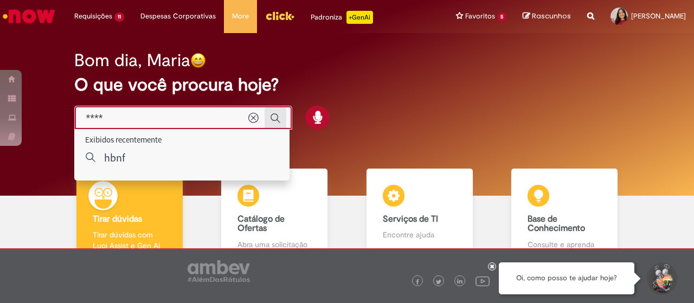  I want to click on div: Oi, como posso te ajudar hoje?, so click(567, 278).